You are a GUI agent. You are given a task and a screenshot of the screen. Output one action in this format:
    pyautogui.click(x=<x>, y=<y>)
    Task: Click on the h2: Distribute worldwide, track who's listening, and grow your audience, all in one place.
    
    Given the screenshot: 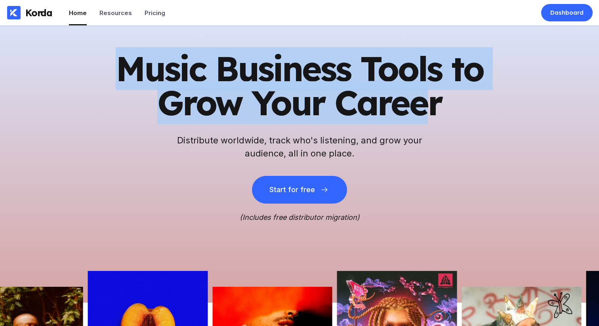 What is the action you would take?
    pyautogui.click(x=300, y=147)
    